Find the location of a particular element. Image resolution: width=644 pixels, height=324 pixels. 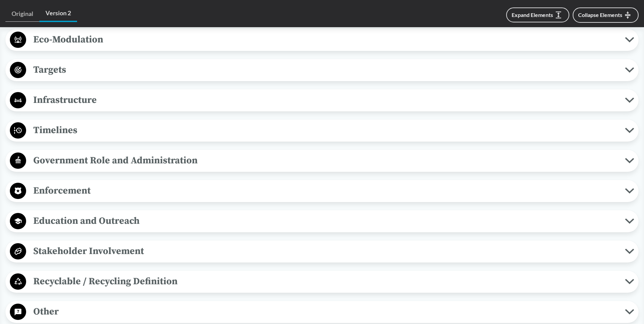

a: Version 2 is located at coordinates (58, 13).